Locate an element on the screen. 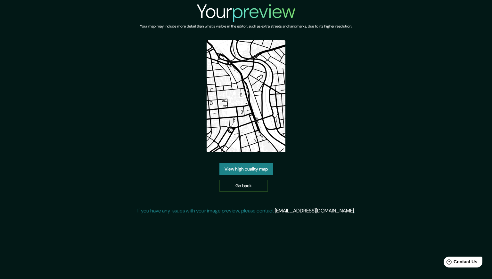 The image size is (492, 279). h6: Your map may include more detail than what's visible in the editor, such as extra streets and lan... is located at coordinates (246, 26).